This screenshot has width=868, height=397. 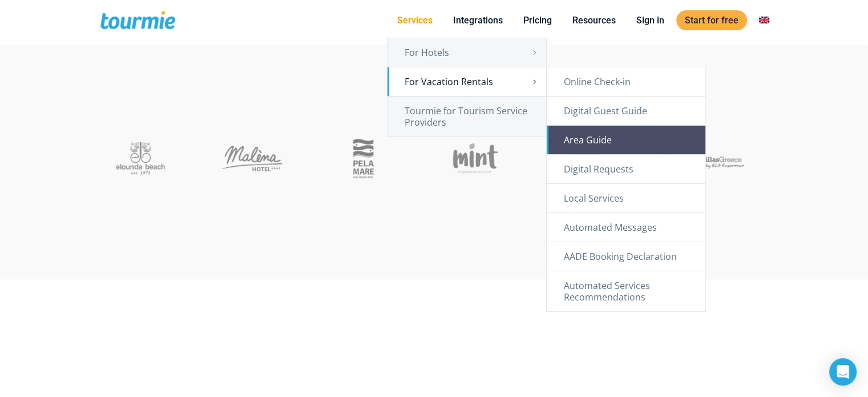 What do you see at coordinates (626, 227) in the screenshot?
I see `a: Automated Messages` at bounding box center [626, 227].